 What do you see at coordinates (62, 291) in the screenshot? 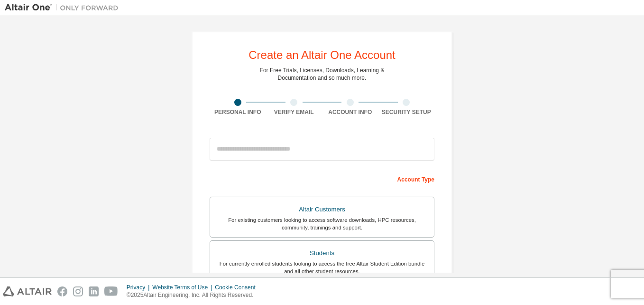
I see `img: facebook.svg` at bounding box center [62, 291].